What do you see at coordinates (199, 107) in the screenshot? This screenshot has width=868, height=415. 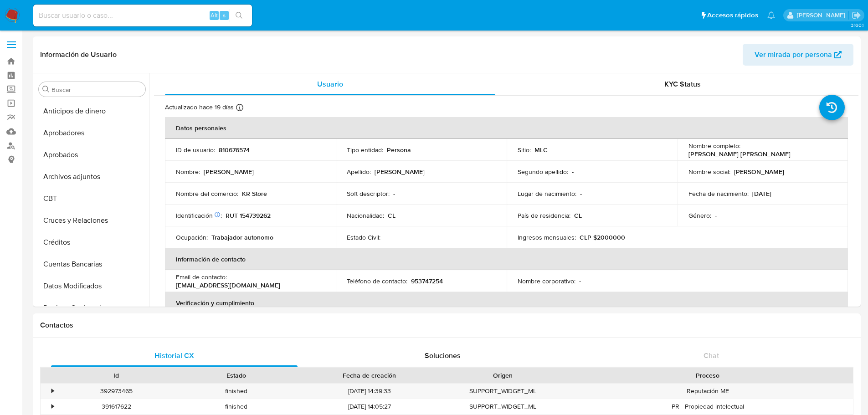 I see `p: Actualizado hace 19 días` at bounding box center [199, 107].